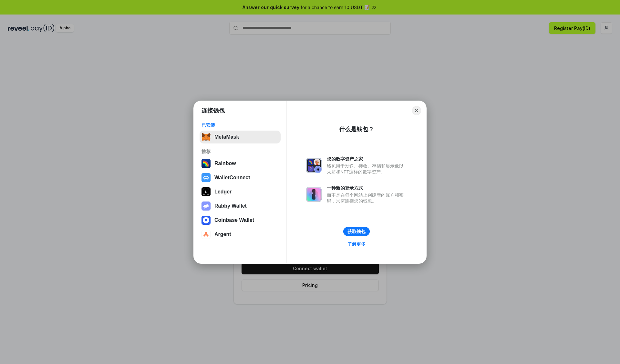  Describe the element at coordinates (356, 130) in the screenshot. I see `div: 什么是钱包？` at that location.